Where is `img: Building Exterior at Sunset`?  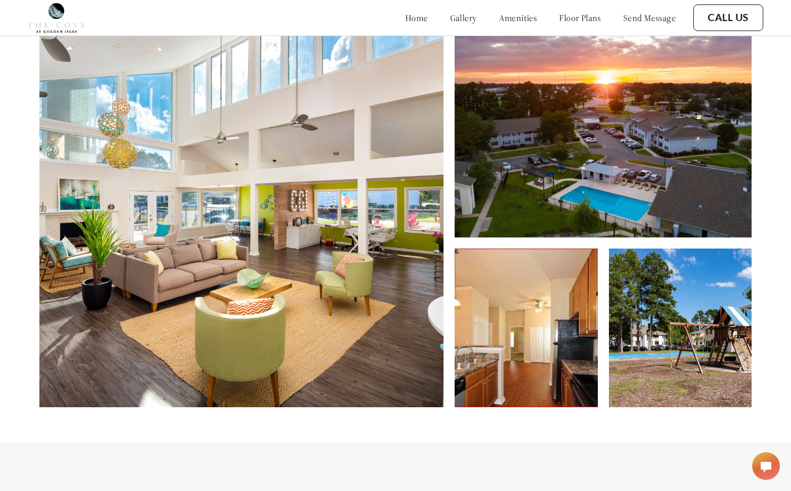
img: Building Exterior at Sunset is located at coordinates (603, 132).